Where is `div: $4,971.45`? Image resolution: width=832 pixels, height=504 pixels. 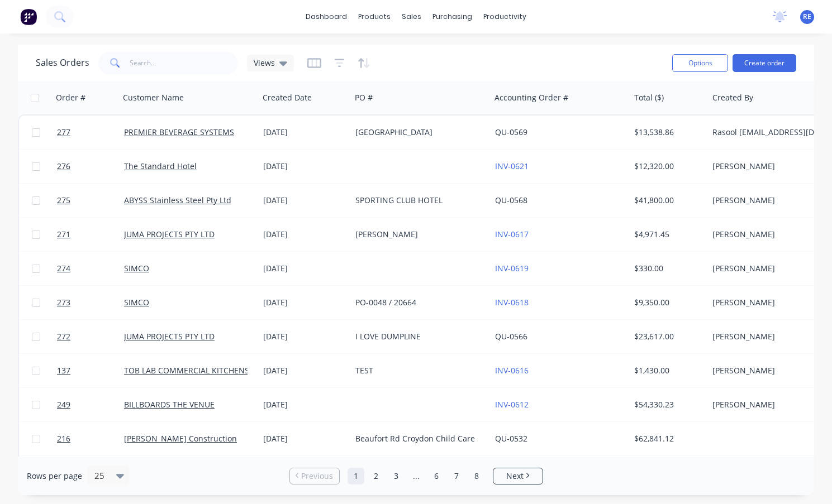
div: $4,971.45 is located at coordinates (667, 235).